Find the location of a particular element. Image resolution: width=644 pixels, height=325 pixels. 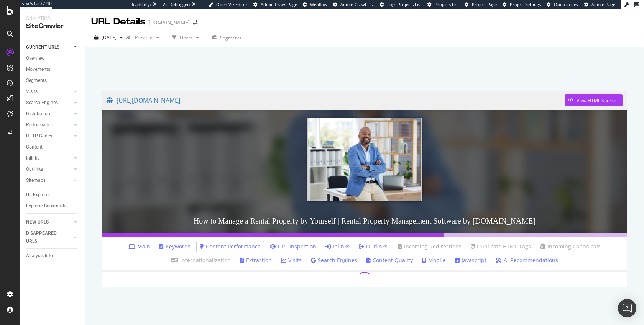

a: Extraction is located at coordinates (256, 260).